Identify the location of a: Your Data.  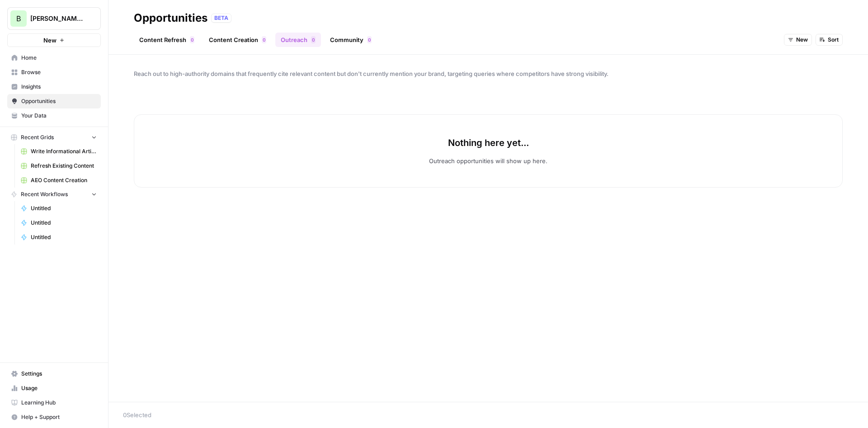
(54, 115).